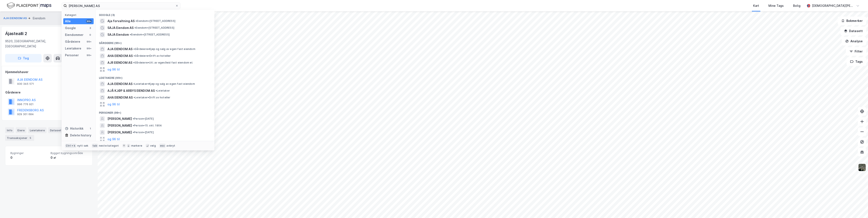 The image size is (868, 218). I want to click on div: neste kategori, so click(109, 146).